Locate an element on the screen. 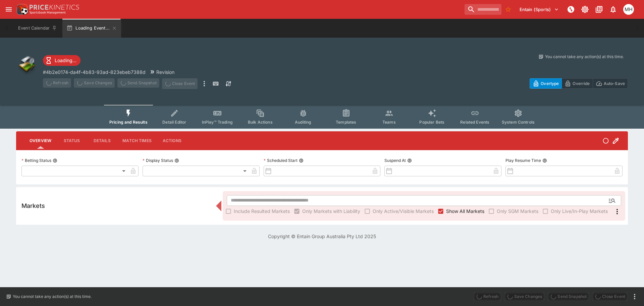  img: PriceKinetics Logo is located at coordinates (21, 9).